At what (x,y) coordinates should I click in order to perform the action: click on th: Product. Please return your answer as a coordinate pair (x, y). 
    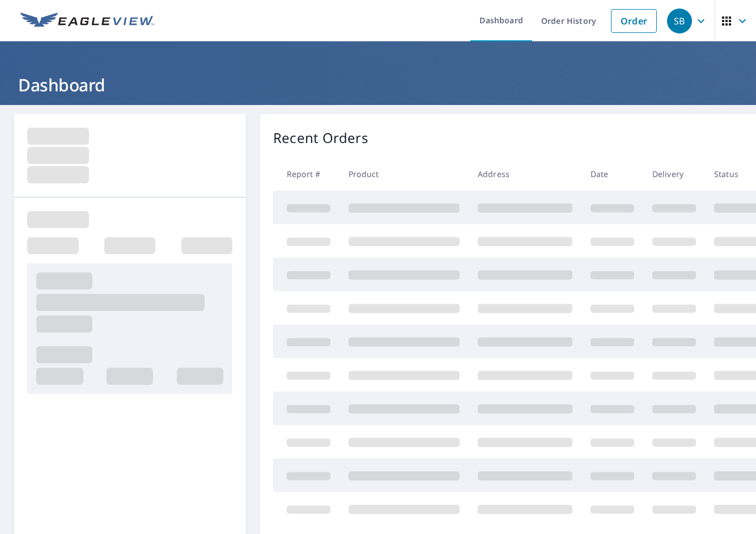
    Looking at the image, I should click on (404, 173).